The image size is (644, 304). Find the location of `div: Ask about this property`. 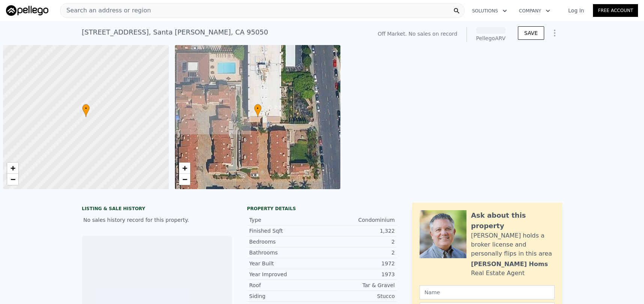

div: Ask about this property is located at coordinates (513, 221).